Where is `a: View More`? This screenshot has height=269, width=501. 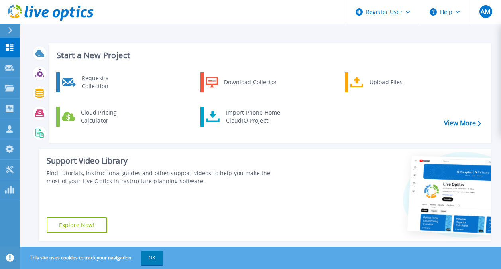 a: View More is located at coordinates (462, 123).